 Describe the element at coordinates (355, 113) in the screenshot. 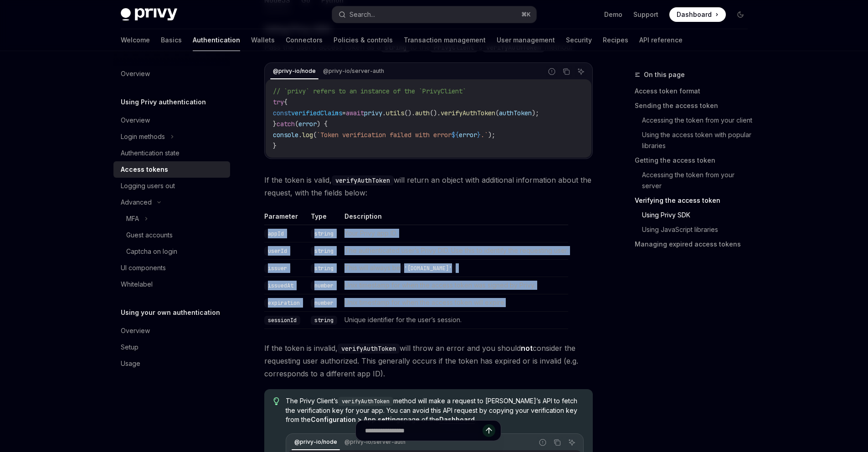

I see `span: await` at that location.